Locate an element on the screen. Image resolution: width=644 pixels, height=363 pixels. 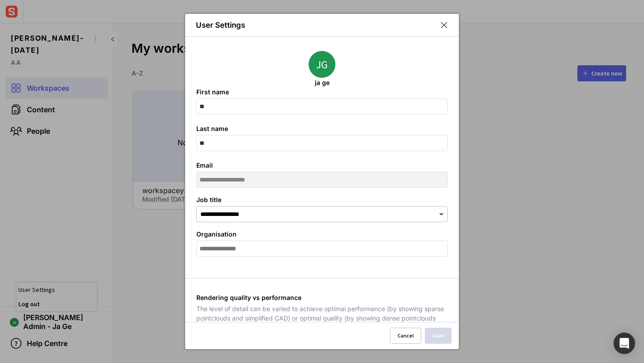
div: The level of detail can be varied to achieve optimal performance (by showing sparse pointclouds a... is located at coordinates (322, 323).